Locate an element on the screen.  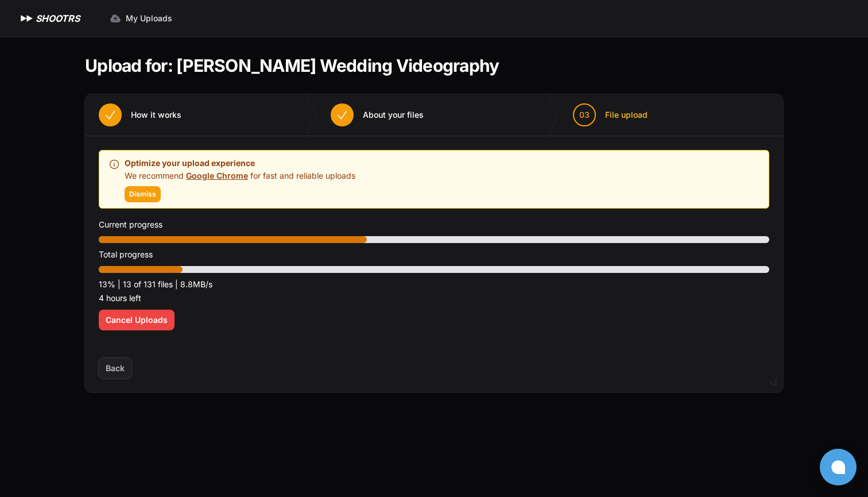
p: We recommend for fast and reliable uploads is located at coordinates (240, 176).